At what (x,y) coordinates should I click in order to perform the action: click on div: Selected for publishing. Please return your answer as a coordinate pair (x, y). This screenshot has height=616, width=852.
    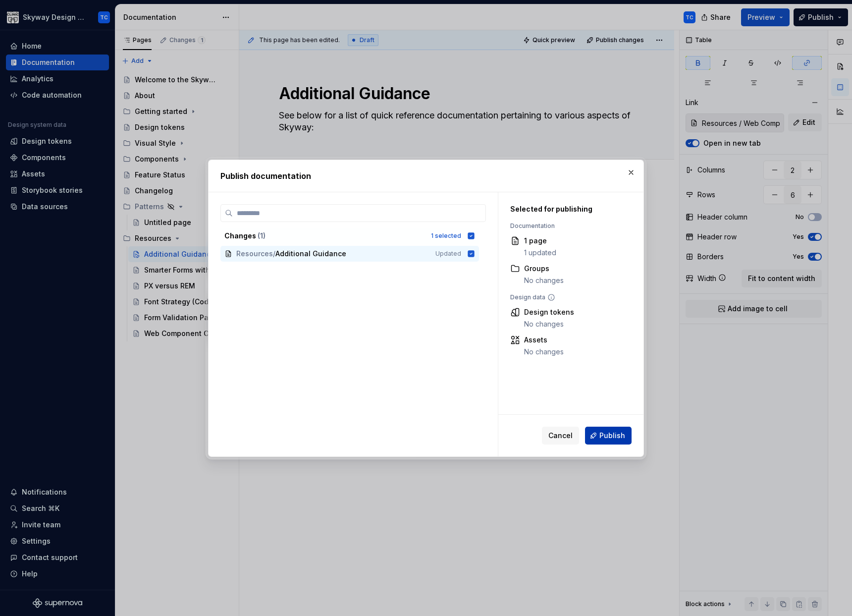
    Looking at the image, I should click on (565, 209).